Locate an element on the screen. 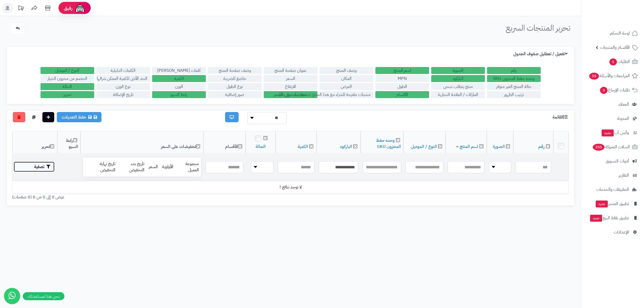 Image resolution: width=644 pixels, height=308 pixels. span: السلات المتروكة is located at coordinates (611, 147).